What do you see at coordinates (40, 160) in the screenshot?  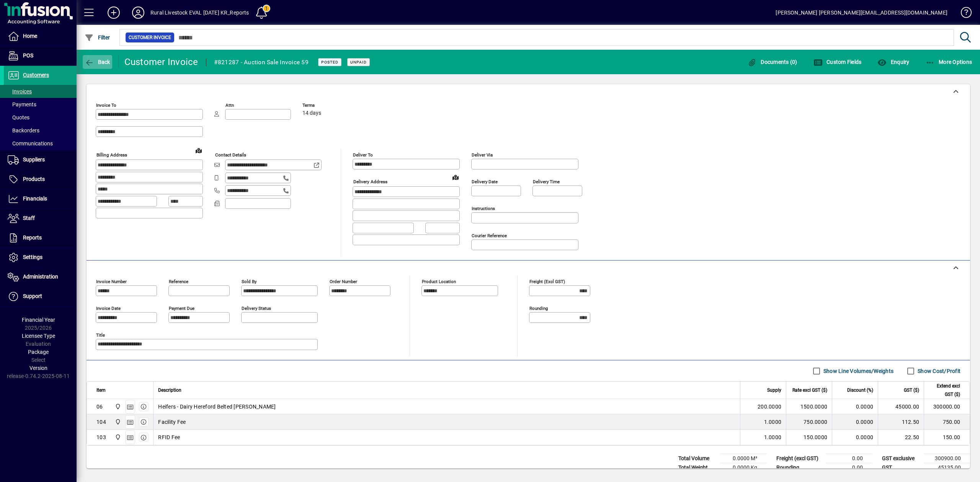 I see `a: Suppliers` at bounding box center [40, 160].